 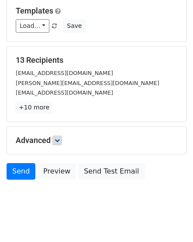 I want to click on h5: Advanced, so click(x=96, y=140).